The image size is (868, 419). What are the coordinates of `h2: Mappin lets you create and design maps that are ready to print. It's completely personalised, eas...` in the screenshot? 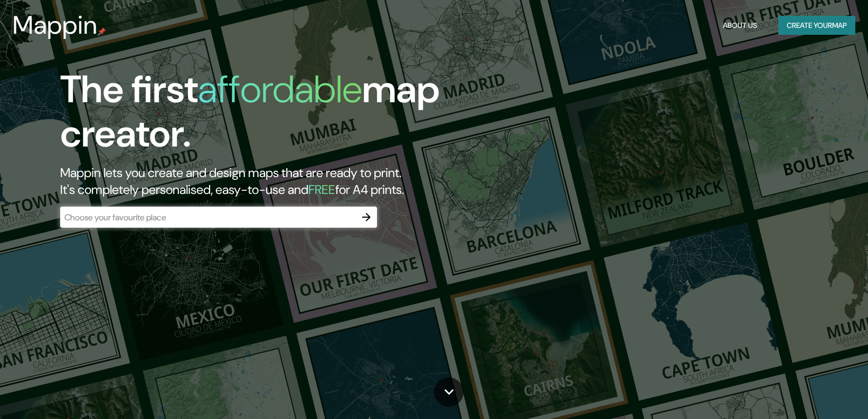 It's located at (277, 182).